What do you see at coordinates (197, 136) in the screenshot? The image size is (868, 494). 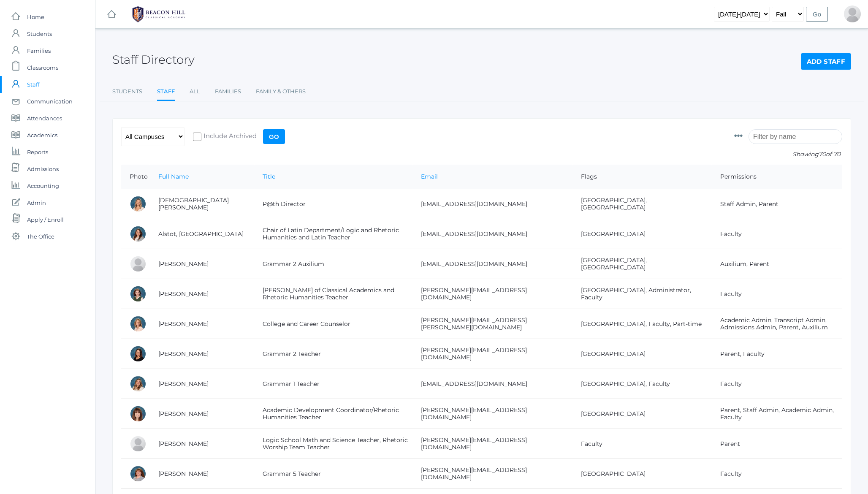 I see `input: Include Archived` at bounding box center [197, 136].